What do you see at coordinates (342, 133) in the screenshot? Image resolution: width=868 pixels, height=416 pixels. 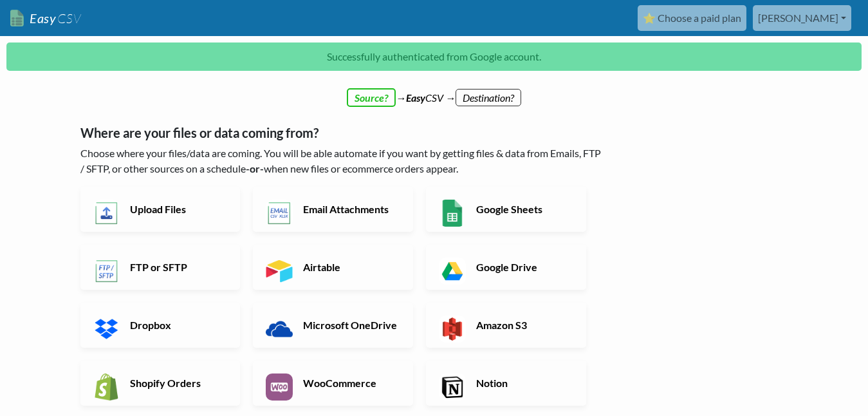 I see `h5: Where are your files or data coming from?` at bounding box center [342, 133].